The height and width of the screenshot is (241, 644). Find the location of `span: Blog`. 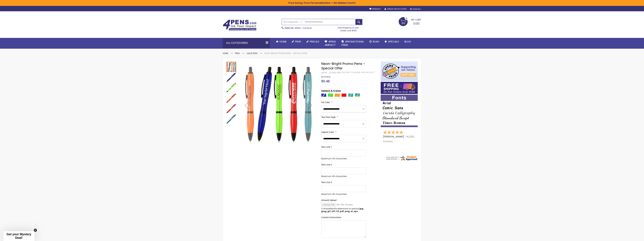

span: Blog is located at coordinates (408, 41).